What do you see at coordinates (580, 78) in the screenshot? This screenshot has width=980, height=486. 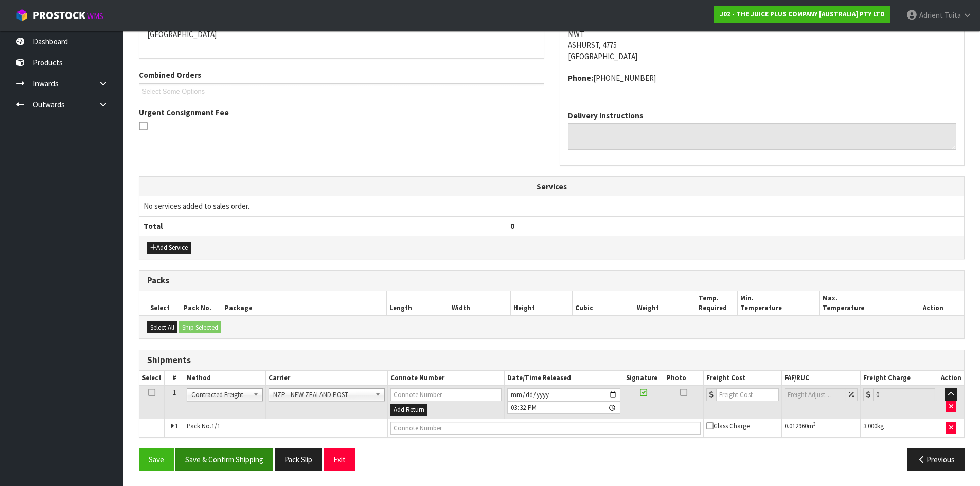 I see `strong: phone` at bounding box center [580, 78].